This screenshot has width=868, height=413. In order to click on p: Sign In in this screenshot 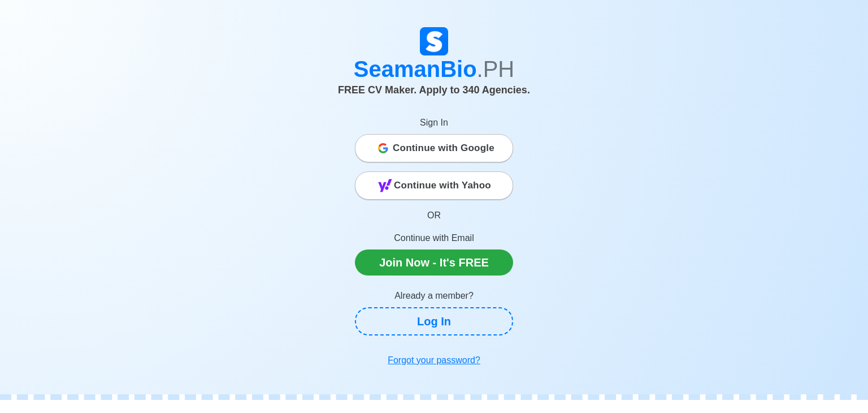, I will do `click(434, 123)`.